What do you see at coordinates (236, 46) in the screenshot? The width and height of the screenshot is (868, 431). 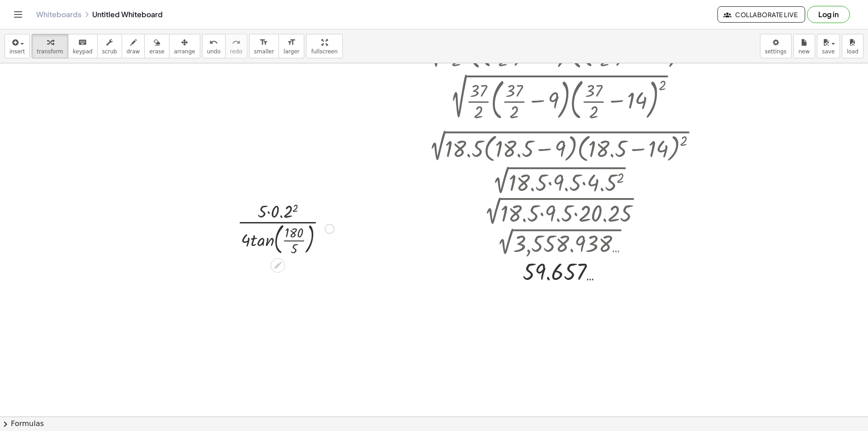 I see `button: redoredo` at bounding box center [236, 46].